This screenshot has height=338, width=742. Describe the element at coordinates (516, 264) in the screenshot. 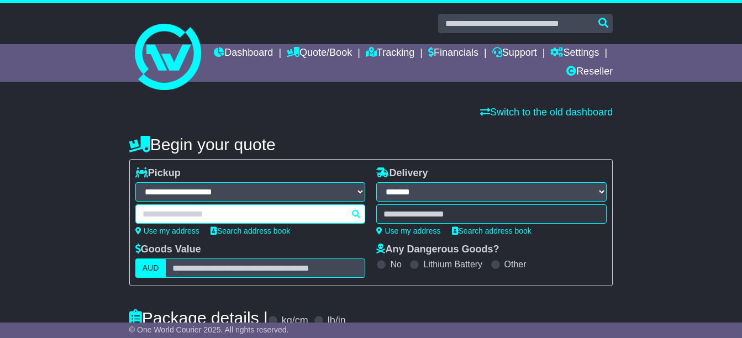

I see `label: Other` at that location.